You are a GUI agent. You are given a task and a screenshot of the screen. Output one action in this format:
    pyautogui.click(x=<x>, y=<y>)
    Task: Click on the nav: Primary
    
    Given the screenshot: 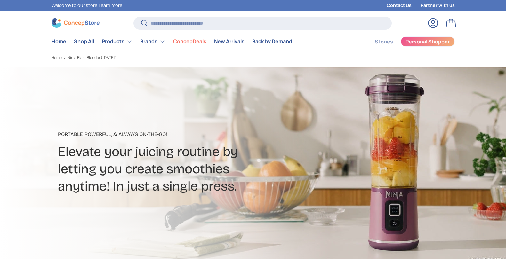 What is the action you would take?
    pyautogui.click(x=172, y=42)
    